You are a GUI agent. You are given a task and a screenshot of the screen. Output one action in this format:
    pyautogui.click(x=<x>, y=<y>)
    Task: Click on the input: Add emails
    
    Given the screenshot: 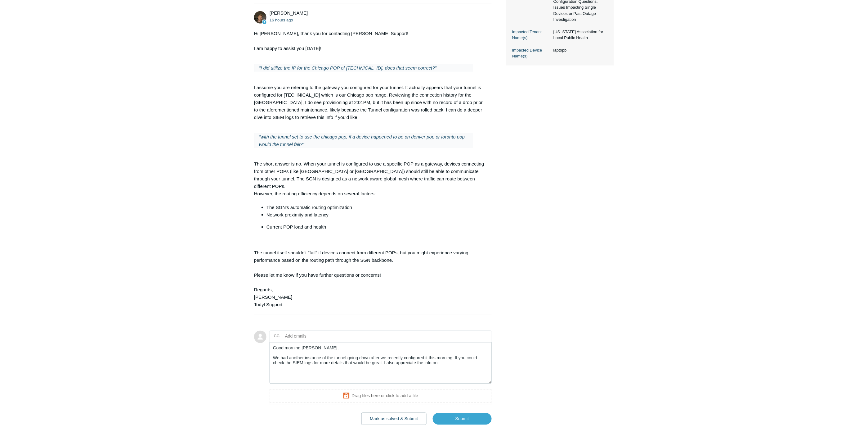 What is the action you would take?
    pyautogui.click(x=316, y=336)
    